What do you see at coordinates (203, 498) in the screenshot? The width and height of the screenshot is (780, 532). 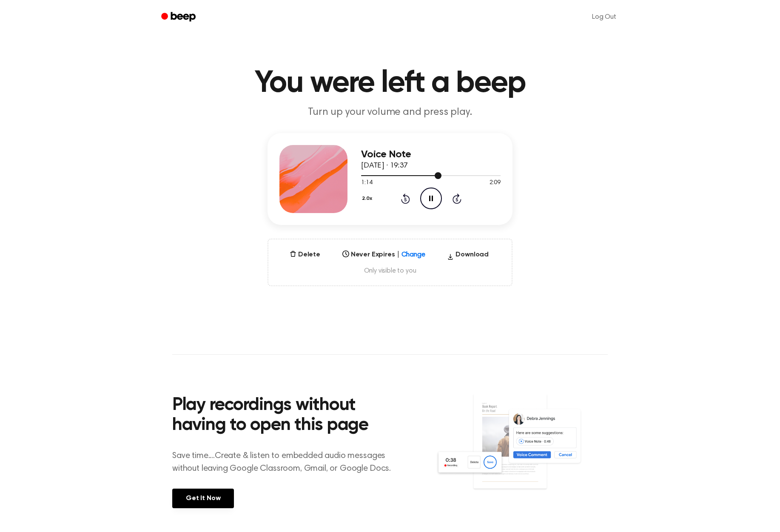 I see `a: Get It Now` at bounding box center [203, 498].